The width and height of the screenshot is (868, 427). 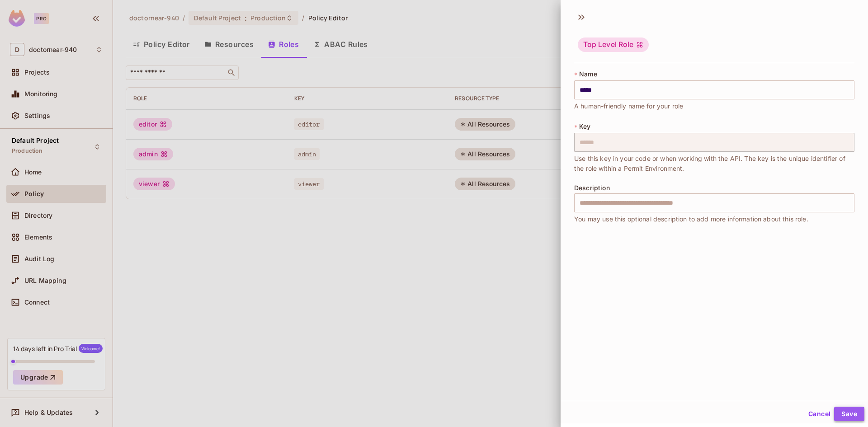 I want to click on span: Use this key in your code or when working with the API. The key is the unique identifier of the r..., so click(x=715, y=164).